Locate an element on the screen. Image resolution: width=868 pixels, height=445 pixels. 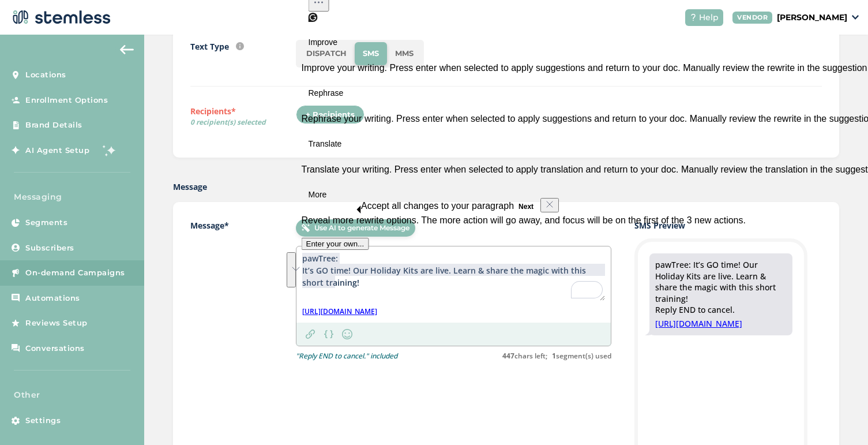
span: Reviews Setup is located at coordinates (57, 323).